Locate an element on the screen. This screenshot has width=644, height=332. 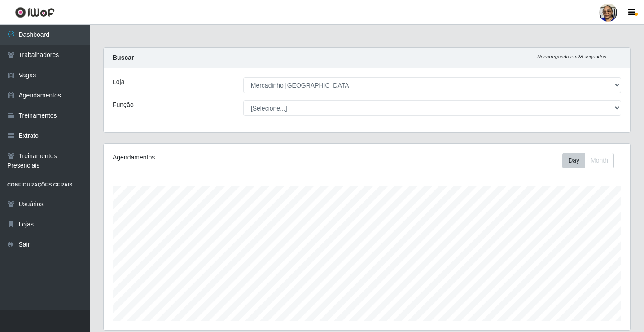
i: Recarregando em 28 segundos... is located at coordinates (574, 56).